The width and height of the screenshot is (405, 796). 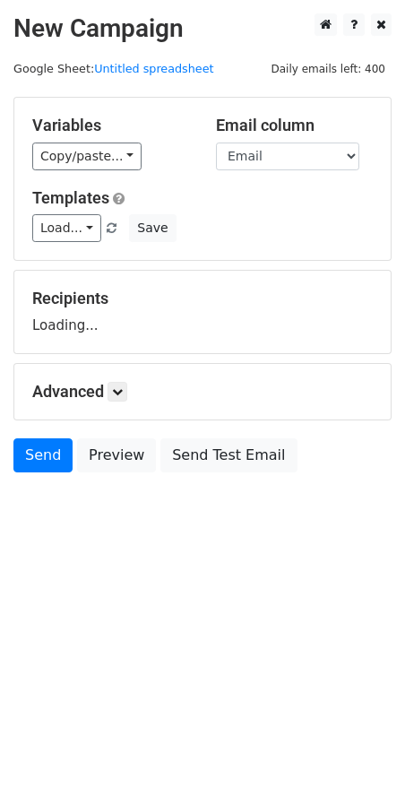 I want to click on div: Loading..., so click(x=203, y=312).